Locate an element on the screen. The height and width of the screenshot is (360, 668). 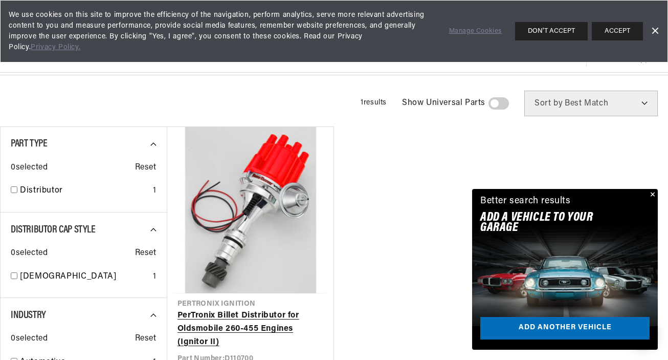
span: Distributor Cap Style is located at coordinates (53, 230).